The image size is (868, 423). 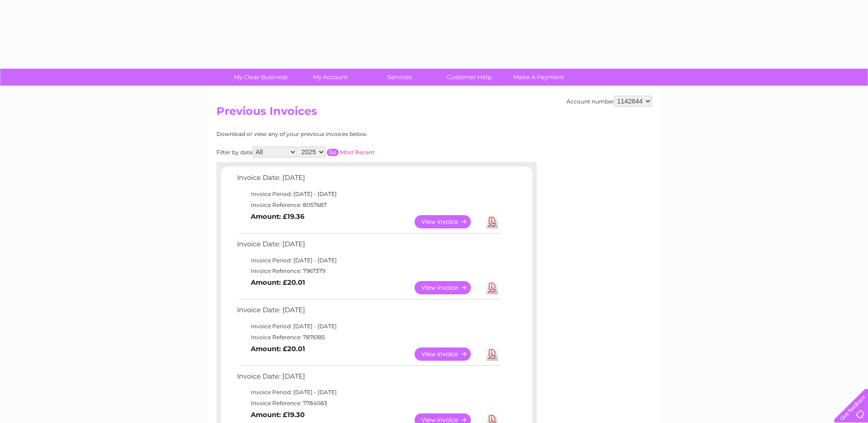 What do you see at coordinates (435, 113) in the screenshot?
I see `h2: Previous Invoices` at bounding box center [435, 113].